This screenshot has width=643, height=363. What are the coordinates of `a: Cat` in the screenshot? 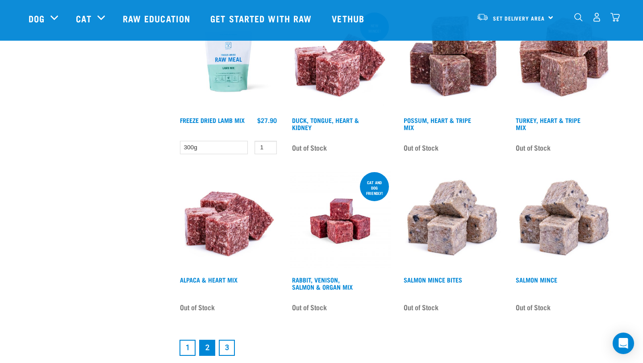 It's located at (84, 18).